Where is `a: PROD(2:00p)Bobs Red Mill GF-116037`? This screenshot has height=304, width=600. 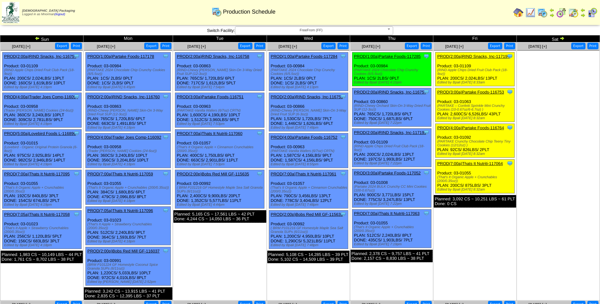 a: PROD(2:00p)Bobs Red Mill GF-116037 is located at coordinates (123, 251).